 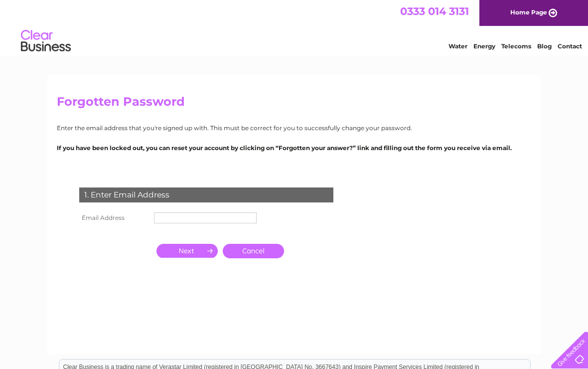 I want to click on a: Blog, so click(x=544, y=46).